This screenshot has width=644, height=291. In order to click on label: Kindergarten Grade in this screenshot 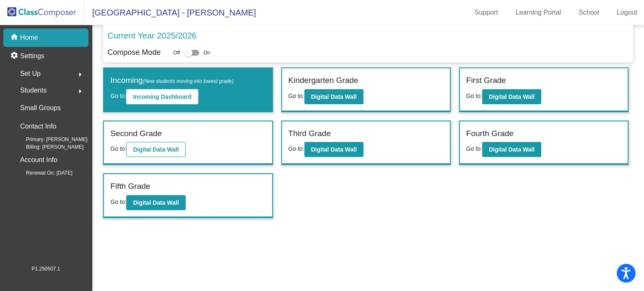, I will do `click(323, 81)`.